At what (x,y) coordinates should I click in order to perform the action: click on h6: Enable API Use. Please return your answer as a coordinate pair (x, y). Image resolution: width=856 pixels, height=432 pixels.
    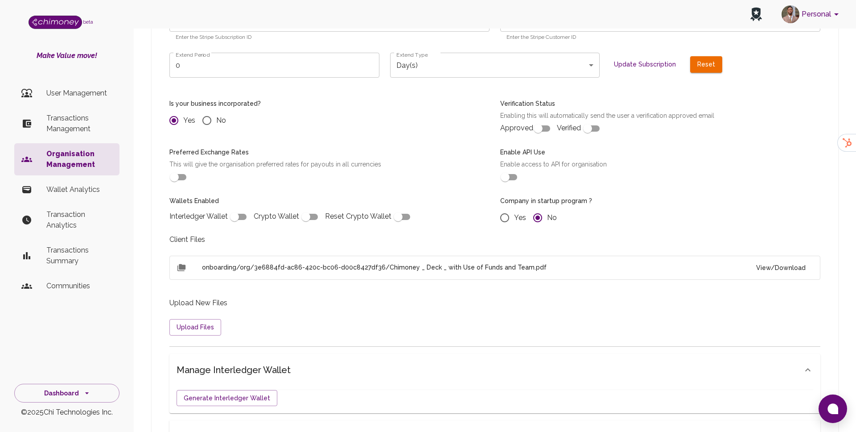
    Looking at the image, I should click on (660, 152).